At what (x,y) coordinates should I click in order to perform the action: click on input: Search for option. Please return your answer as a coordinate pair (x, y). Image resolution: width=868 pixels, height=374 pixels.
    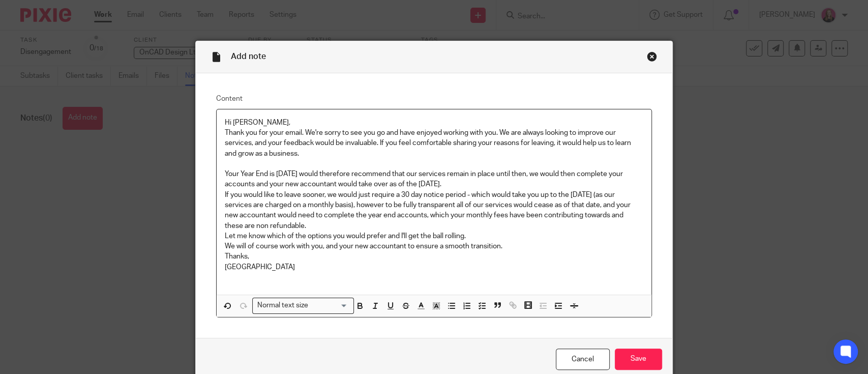
    Looking at the image, I should click on (329, 306).